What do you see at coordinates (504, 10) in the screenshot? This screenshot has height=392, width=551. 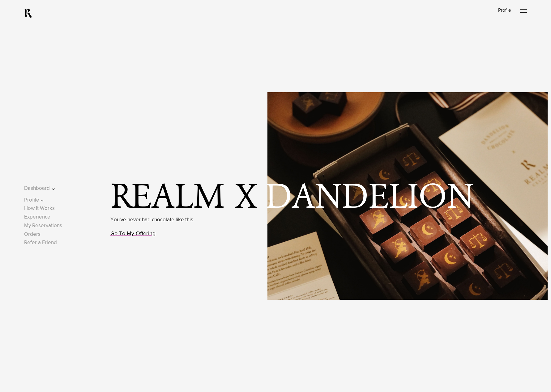 I see `a: Profile` at bounding box center [504, 10].